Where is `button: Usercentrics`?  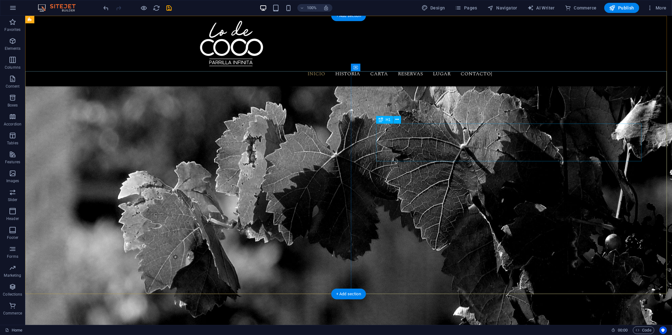
button: Usercentrics is located at coordinates (663, 330).